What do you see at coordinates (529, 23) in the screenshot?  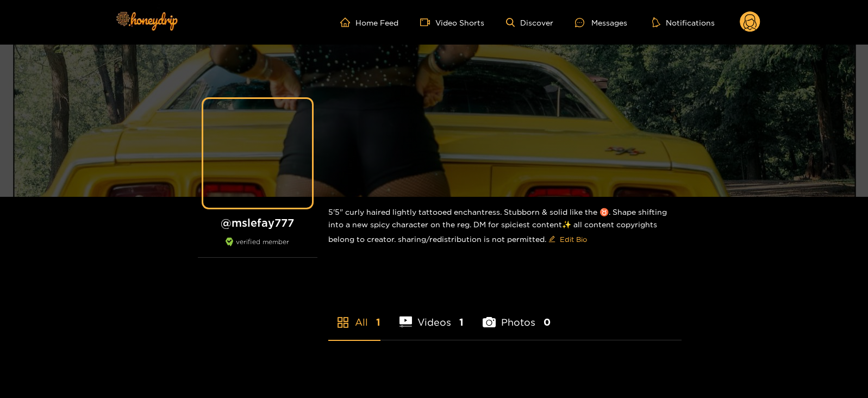 I see `a: Discover` at bounding box center [529, 23].